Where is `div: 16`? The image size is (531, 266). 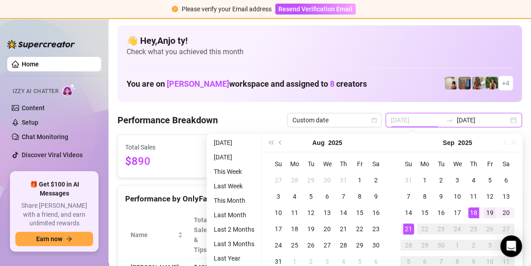
div: 16 is located at coordinates (376, 213).